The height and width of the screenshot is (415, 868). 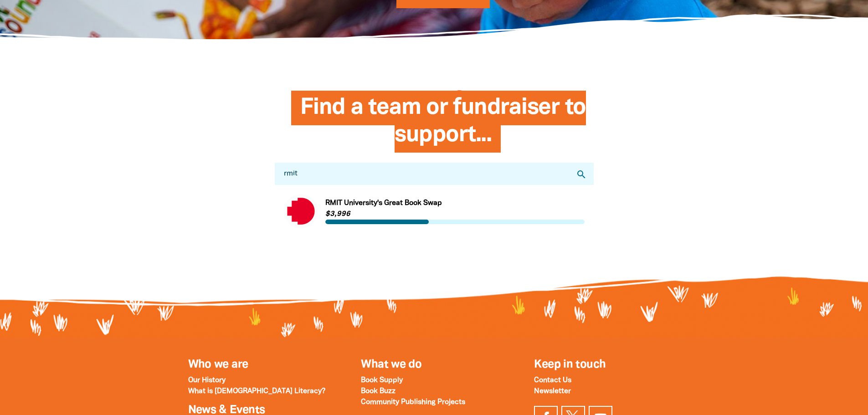 I want to click on a: Book Buzz, so click(x=378, y=391).